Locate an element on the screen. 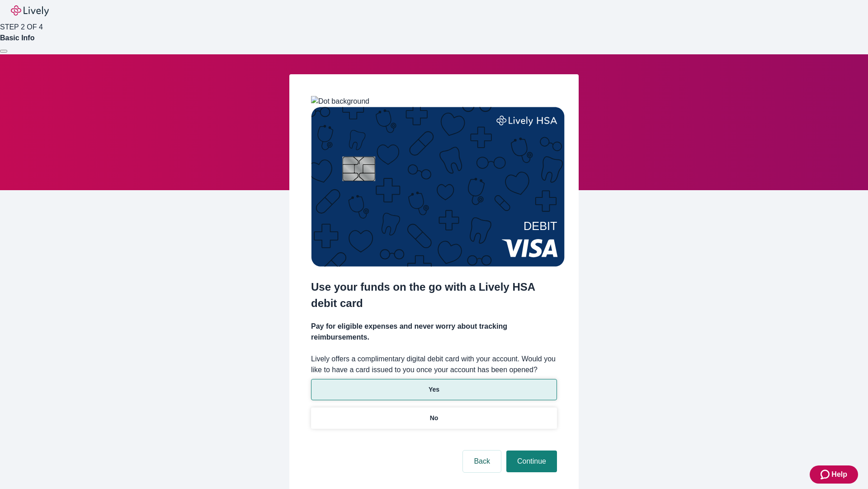 The width and height of the screenshot is (868, 489). button: No is located at coordinates (434, 418).